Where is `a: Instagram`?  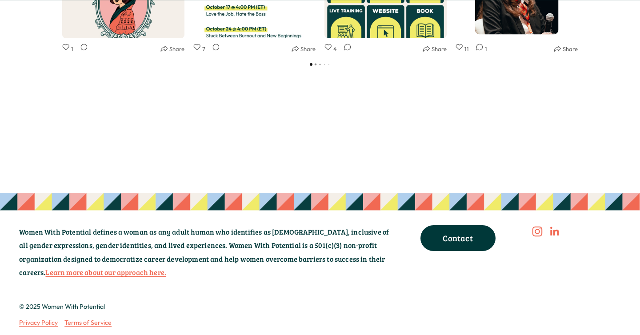 a: Instagram is located at coordinates (537, 232).